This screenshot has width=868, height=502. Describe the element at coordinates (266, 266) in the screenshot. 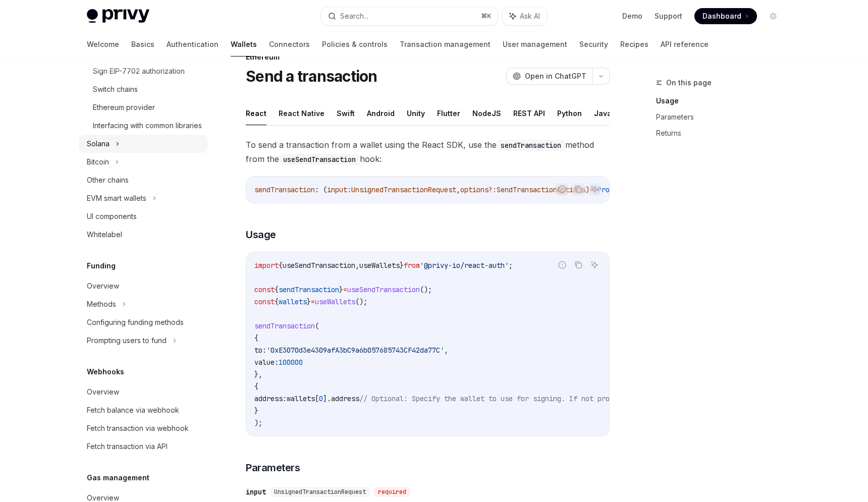

I see `span: import` at that location.